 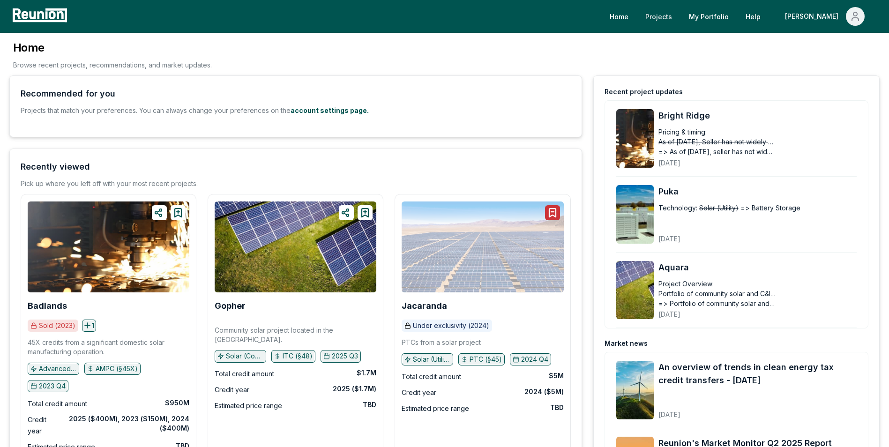 What do you see at coordinates (68, 94) in the screenshot?
I see `div: Recommended for you` at bounding box center [68, 94].